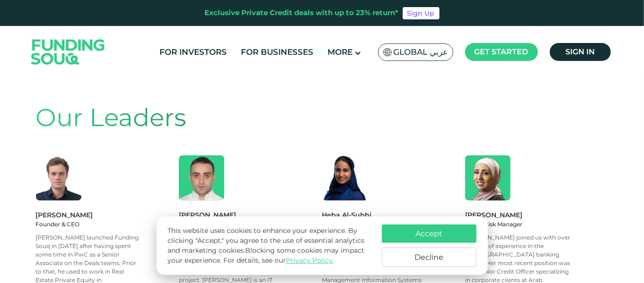 The image size is (644, 283). I want to click on div: Founder & CEO, so click(107, 225).